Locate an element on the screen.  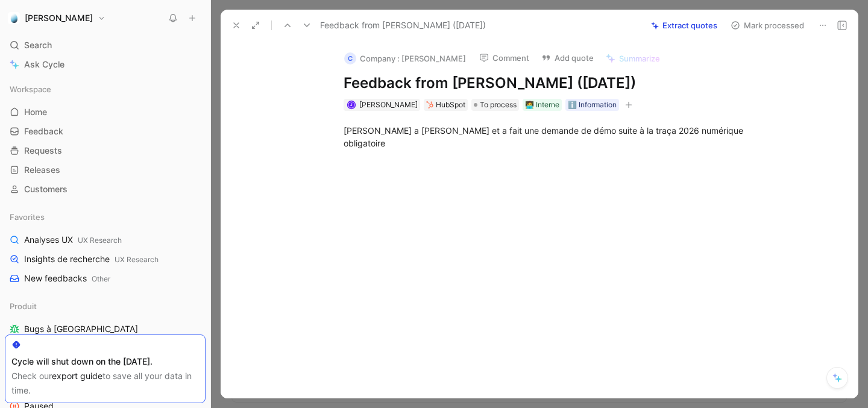
div: Search is located at coordinates (105, 45).